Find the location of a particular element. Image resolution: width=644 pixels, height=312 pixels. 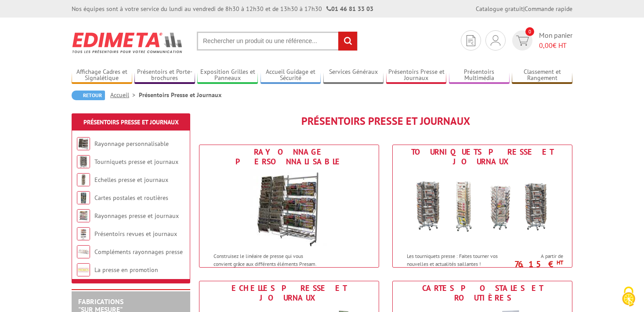

img: Cookies (modal window) is located at coordinates (628, 297).